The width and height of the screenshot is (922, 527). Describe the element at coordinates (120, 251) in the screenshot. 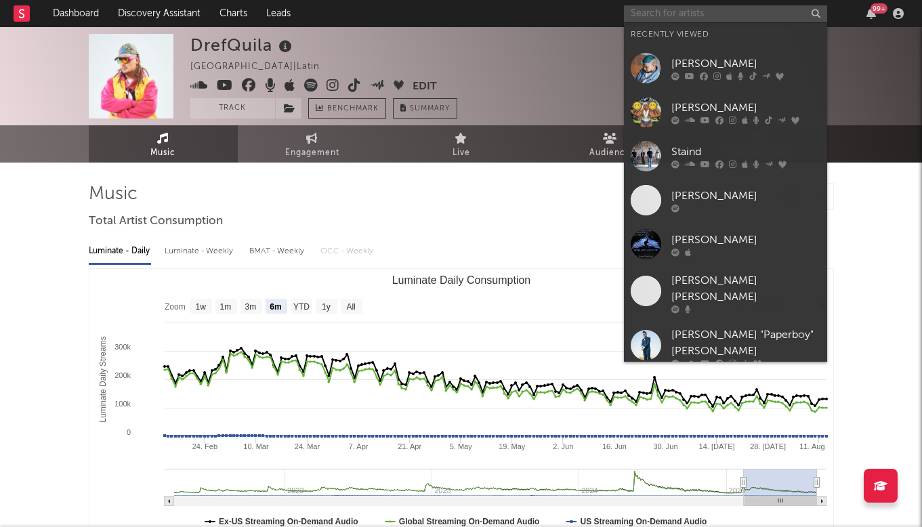

I see `div: Luminate - Daily` at that location.